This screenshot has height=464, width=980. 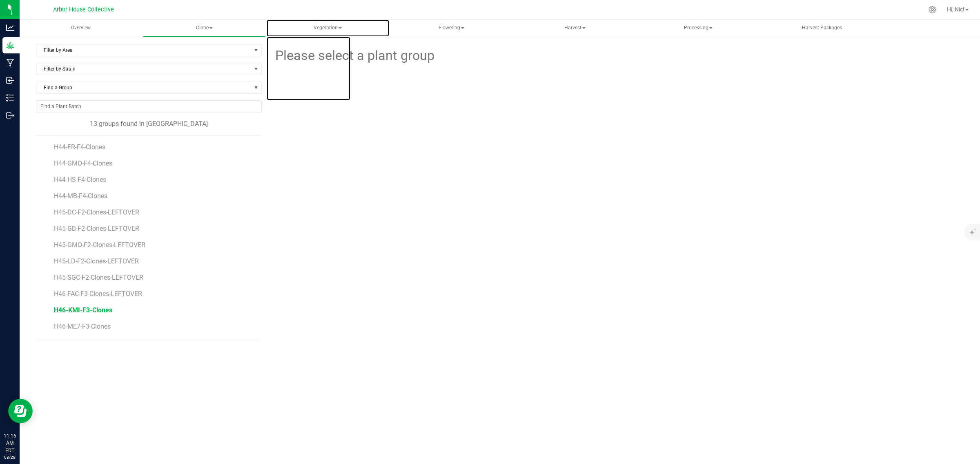 What do you see at coordinates (452, 28) in the screenshot?
I see `span: Flowering` at bounding box center [452, 28].